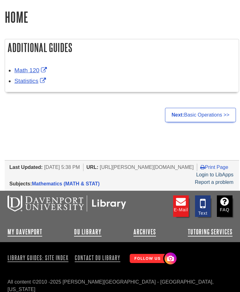 This screenshot has width=240, height=292. Describe the element at coordinates (92, 167) in the screenshot. I see `span: URL:` at that location.